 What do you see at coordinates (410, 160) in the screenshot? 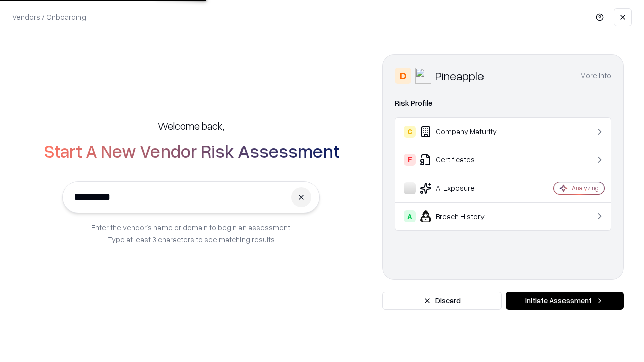
I see `div: F` at bounding box center [410, 160].